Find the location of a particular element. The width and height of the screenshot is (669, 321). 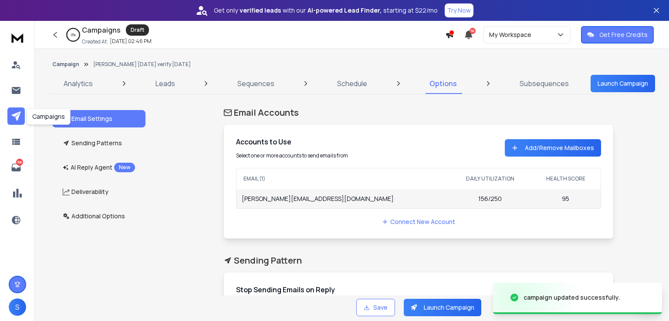

a: Sequences is located at coordinates (256, 84).